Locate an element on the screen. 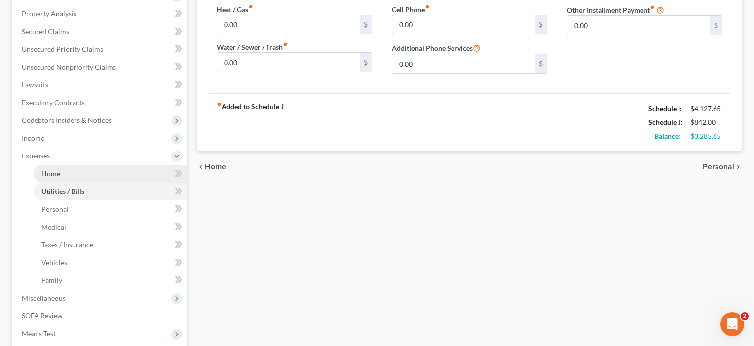  span: Unsecured Nonpriority Claims is located at coordinates (69, 67).